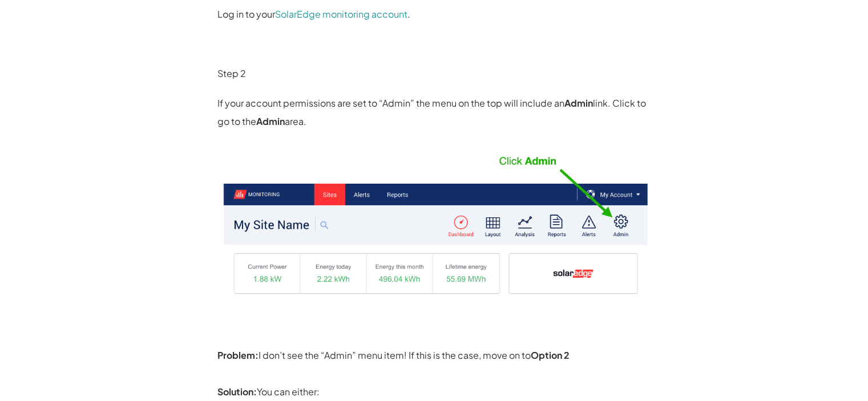 The image size is (868, 401). I want to click on p: Log in to your ., so click(434, 14).